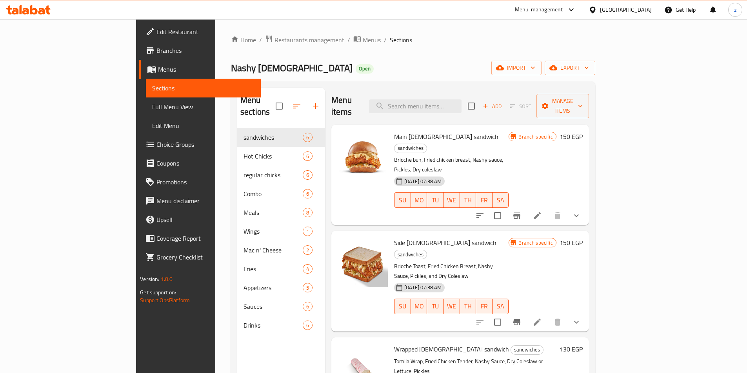 This screenshot has height=373, width=747. Describe the element at coordinates (165, 301) in the screenshot. I see `a: Support.OpsPlatform` at that location.